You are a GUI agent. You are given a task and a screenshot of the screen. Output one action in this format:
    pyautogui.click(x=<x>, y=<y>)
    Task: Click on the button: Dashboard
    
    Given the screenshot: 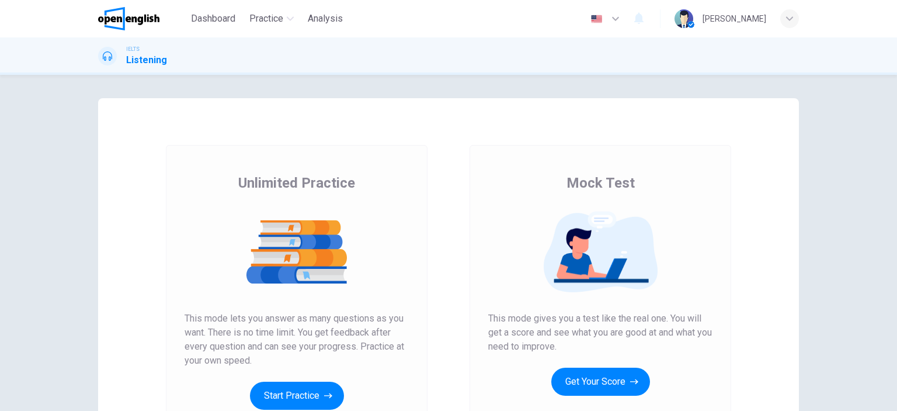 What is the action you would take?
    pyautogui.click(x=213, y=19)
    